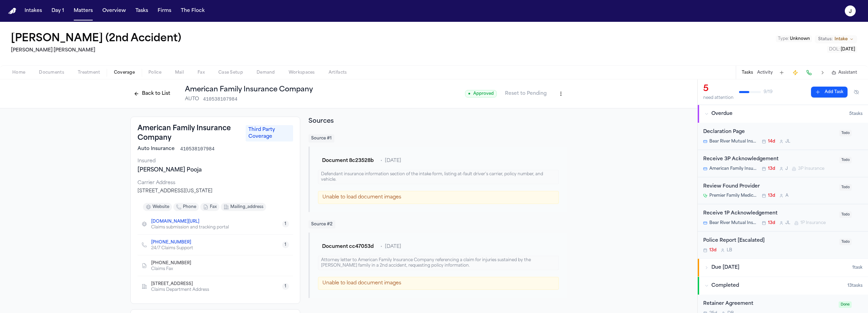 This screenshot has width=868, height=313. I want to click on span: Source # 2, so click(322, 224).